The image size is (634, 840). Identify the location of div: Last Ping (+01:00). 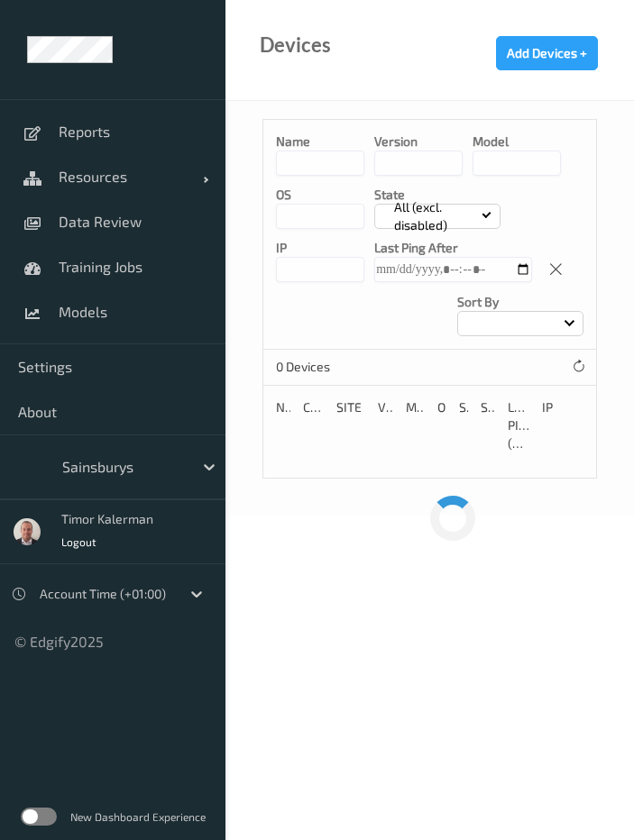
(518, 425).